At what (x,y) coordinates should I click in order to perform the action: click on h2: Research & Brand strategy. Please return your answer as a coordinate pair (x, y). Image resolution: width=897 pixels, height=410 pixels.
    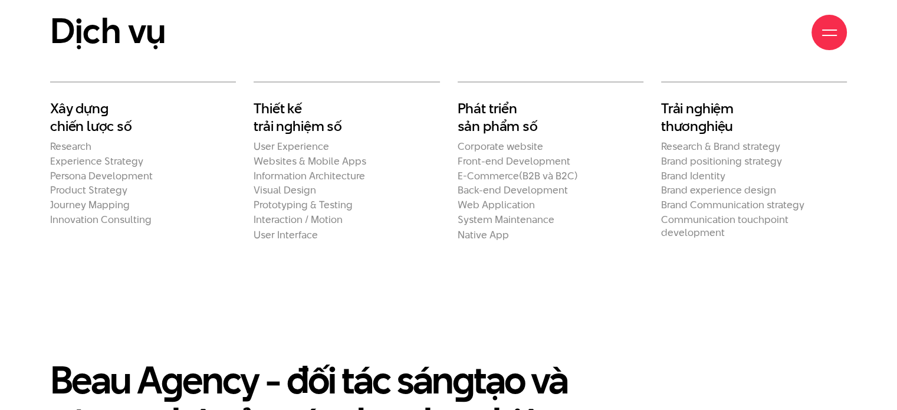
    Looking at the image, I should click on (754, 146).